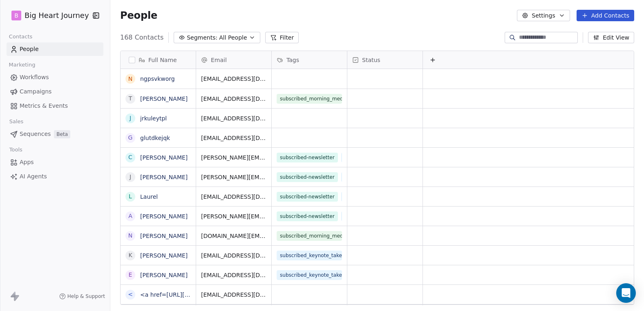 The width and height of the screenshot is (644, 311). I want to click on button: BBig Heart Journey, so click(48, 15).